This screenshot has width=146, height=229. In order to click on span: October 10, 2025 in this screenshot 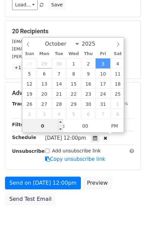, I will do `click(103, 73)`.